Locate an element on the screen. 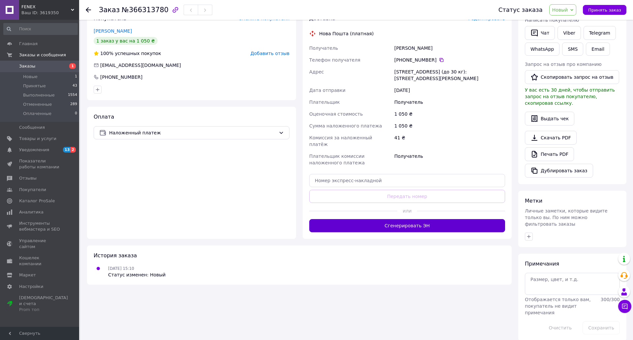 Image resolution: width=633 pixels, height=340 pixels. span: Кошелек компании is located at coordinates (40, 261).